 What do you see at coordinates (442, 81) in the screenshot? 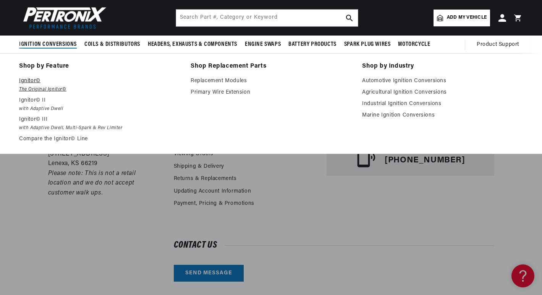
I see `a: Automotive Ignition Conversions` at bounding box center [442, 81].